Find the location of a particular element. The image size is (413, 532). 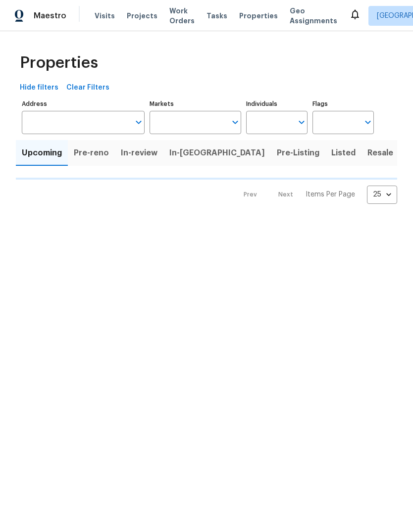

span: Resale is located at coordinates (380, 153).